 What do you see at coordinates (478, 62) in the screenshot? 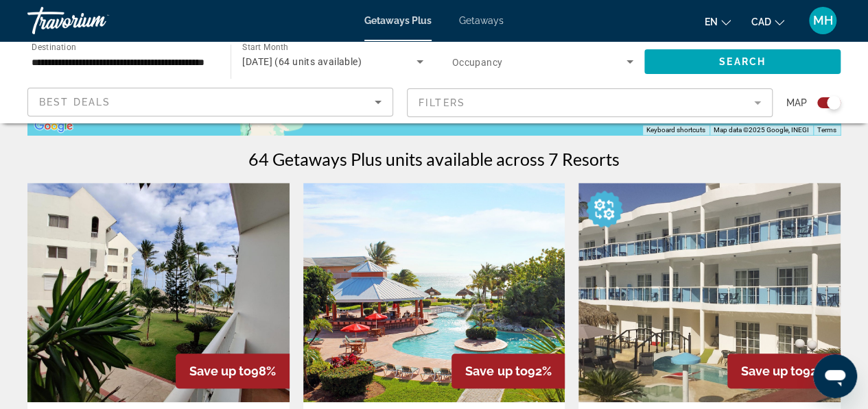
I see `span: Occupancy` at bounding box center [478, 62].